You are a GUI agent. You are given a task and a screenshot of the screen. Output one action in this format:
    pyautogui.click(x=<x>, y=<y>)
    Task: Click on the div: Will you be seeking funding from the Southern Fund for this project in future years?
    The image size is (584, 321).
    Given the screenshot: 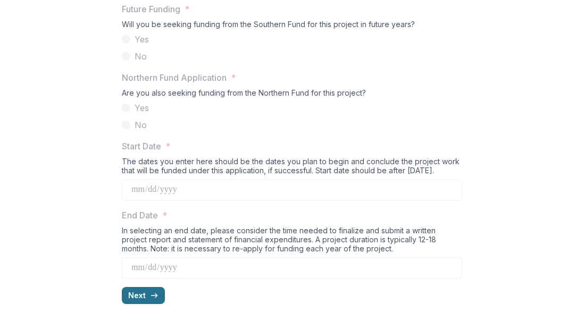 What is the action you would take?
    pyautogui.click(x=292, y=26)
    